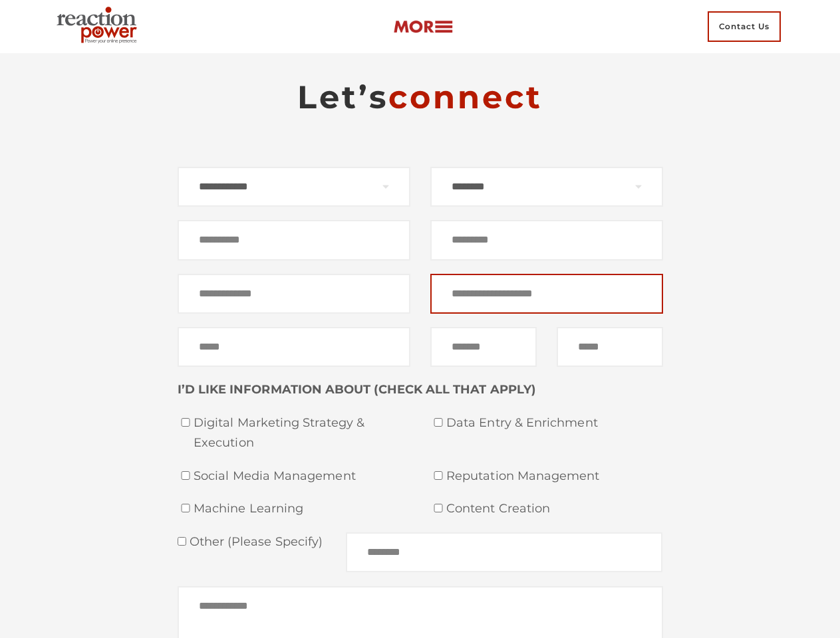  What do you see at coordinates (555, 477) in the screenshot?
I see `span: Reputation Management` at bounding box center [555, 477].